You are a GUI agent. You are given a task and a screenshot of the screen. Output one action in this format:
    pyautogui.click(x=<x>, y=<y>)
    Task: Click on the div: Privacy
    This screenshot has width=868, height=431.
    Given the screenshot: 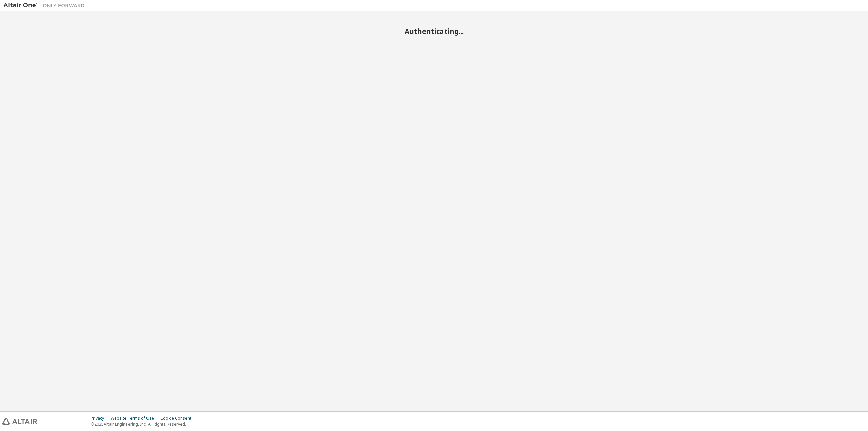 What is the action you would take?
    pyautogui.click(x=101, y=418)
    